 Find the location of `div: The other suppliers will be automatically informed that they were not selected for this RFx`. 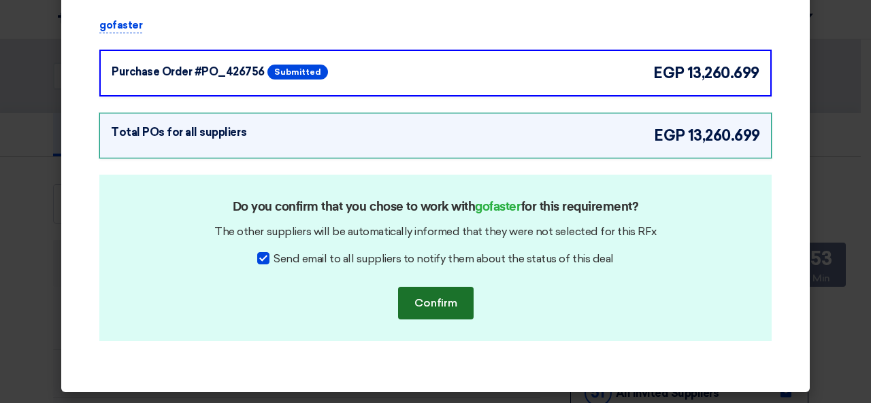

div: The other suppliers will be automatically informed that they were not selected for this RFx is located at coordinates (435, 232).